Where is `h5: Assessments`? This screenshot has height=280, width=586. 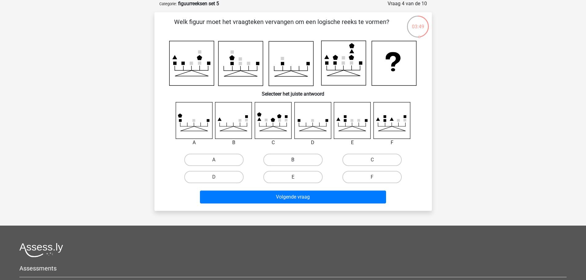
h5: Assessments is located at coordinates (293, 269).